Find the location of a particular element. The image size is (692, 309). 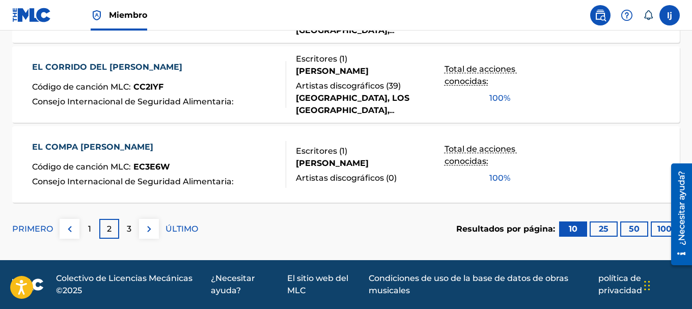

img: Titular de los derechos superior is located at coordinates (97, 15).